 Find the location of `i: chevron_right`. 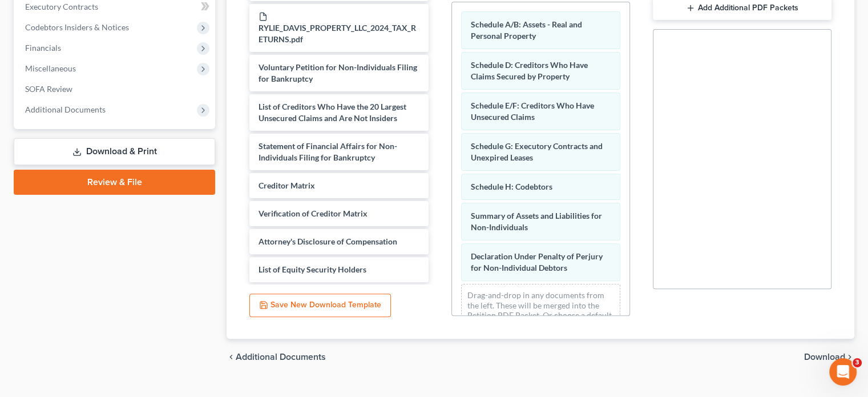

i: chevron_right is located at coordinates (850, 357).